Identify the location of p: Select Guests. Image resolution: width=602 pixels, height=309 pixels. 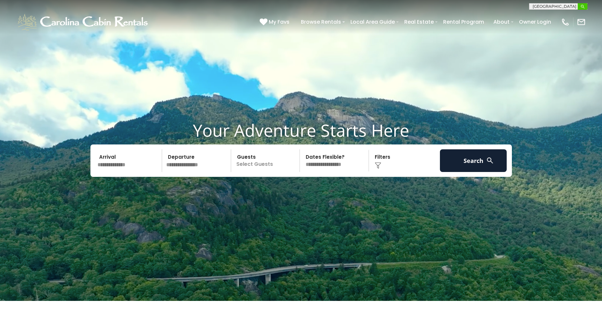
(266, 161).